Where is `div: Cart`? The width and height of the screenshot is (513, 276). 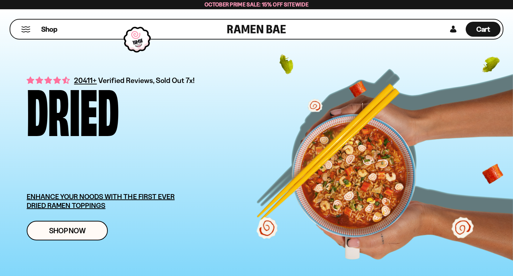 div: Cart is located at coordinates (483, 29).